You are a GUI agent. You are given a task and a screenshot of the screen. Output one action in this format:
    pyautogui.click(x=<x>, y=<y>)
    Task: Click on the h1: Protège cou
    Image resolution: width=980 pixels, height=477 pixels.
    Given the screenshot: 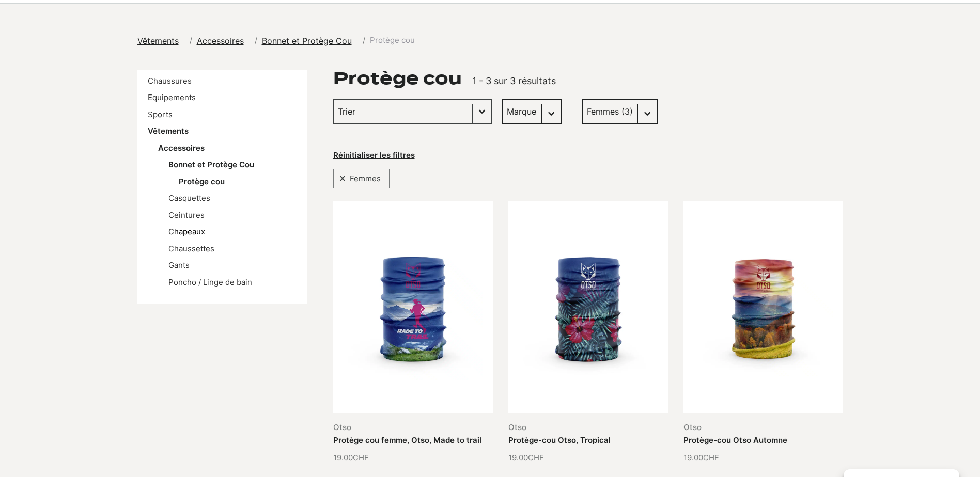 What is the action you would take?
    pyautogui.click(x=397, y=78)
    